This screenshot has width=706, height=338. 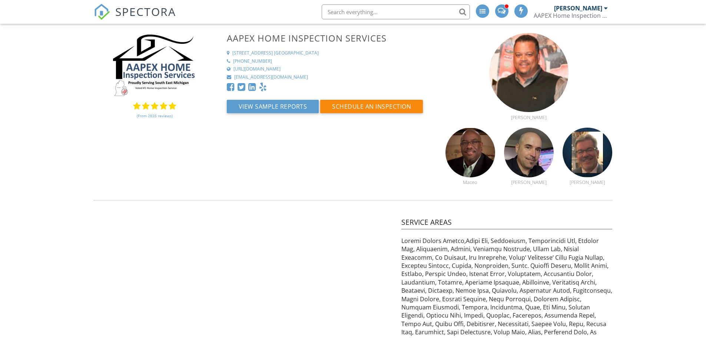 What do you see at coordinates (372, 109) in the screenshot?
I see `a: Schedule an Inspection` at bounding box center [372, 109].